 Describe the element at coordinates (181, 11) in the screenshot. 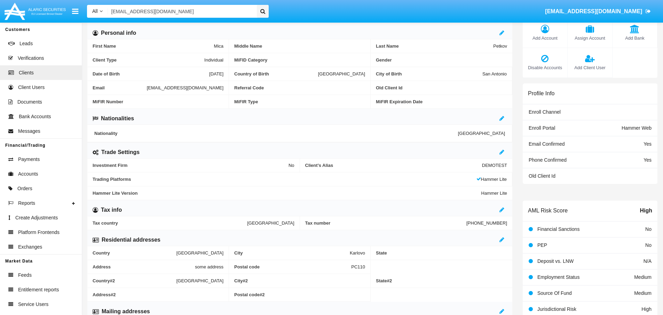

I see `input: Search` at that location.